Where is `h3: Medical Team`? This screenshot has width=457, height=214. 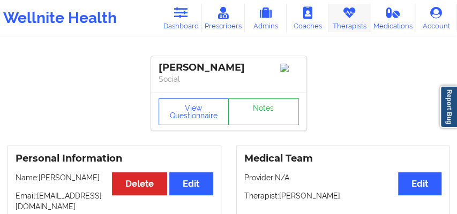
h3: Medical Team is located at coordinates (343, 158).